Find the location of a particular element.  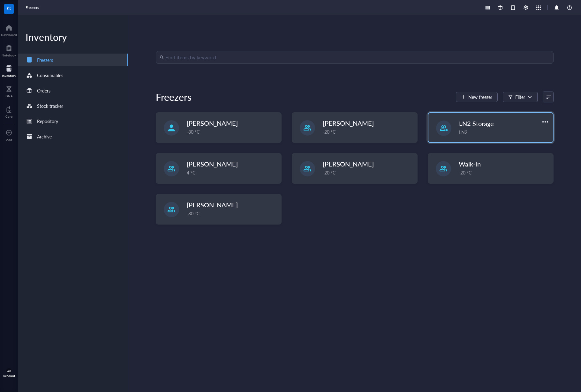

div: DNA is located at coordinates (9, 96).